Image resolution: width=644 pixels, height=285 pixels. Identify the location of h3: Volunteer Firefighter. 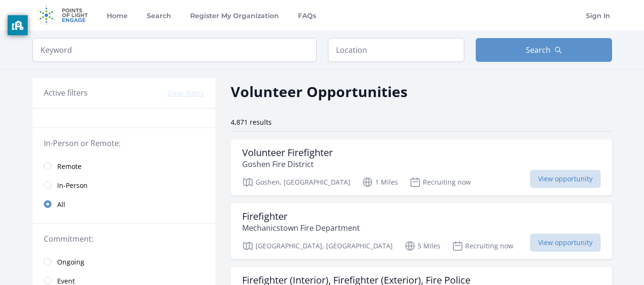
(288, 153).